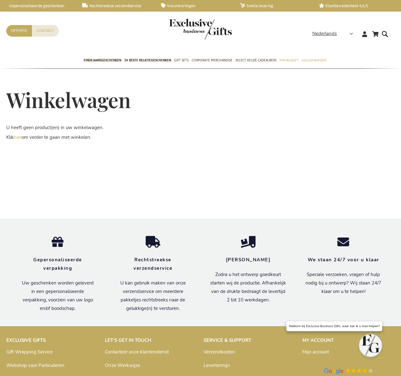 The height and width of the screenshot is (376, 401). Describe the element at coordinates (181, 60) in the screenshot. I see `span: Gift Sets` at that location.